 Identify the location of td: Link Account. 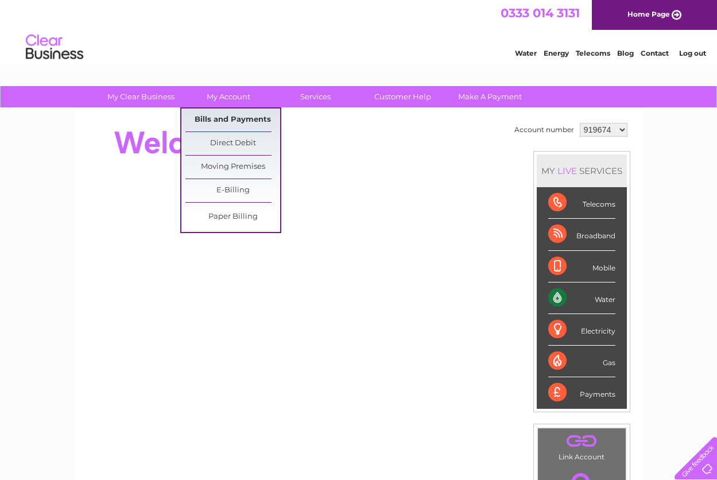
(581, 445).